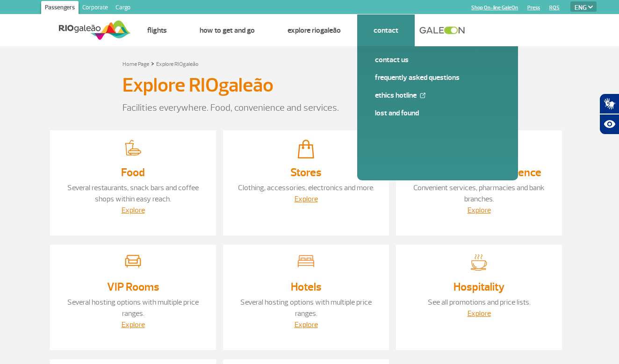 The image size is (619, 364). What do you see at coordinates (438, 95) in the screenshot?
I see `a: Ethics Hotline` at bounding box center [438, 95].